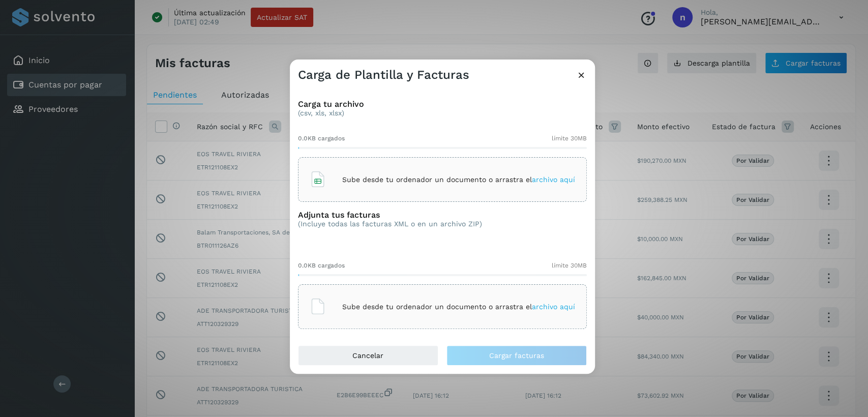 The width and height of the screenshot is (868, 417). Describe the element at coordinates (390, 215) in the screenshot. I see `h3: Adjunta tus facturas` at that location.